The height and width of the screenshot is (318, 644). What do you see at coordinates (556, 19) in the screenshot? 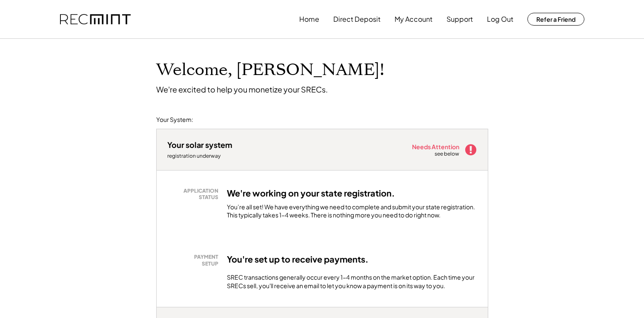
I see `button: Refer a Friend` at bounding box center [556, 19].